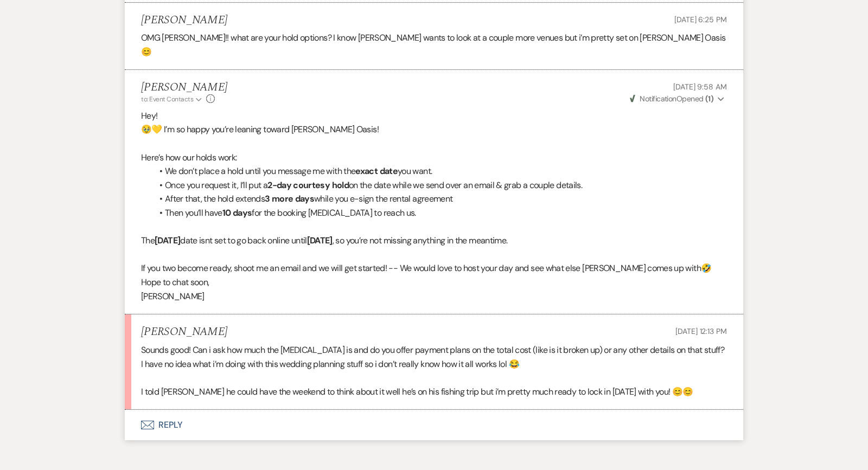  Describe the element at coordinates (440, 199) in the screenshot. I see `li: After that, the hold extends while you e-sign the rental agreement` at that location.